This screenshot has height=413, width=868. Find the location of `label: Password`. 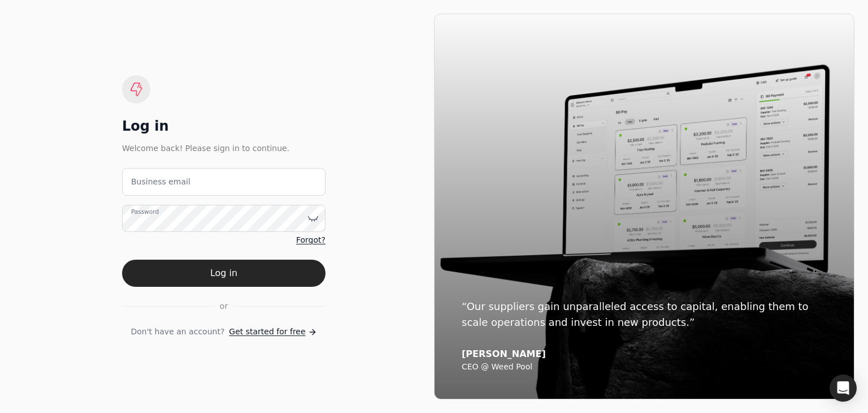

label: Password is located at coordinates (145, 212).